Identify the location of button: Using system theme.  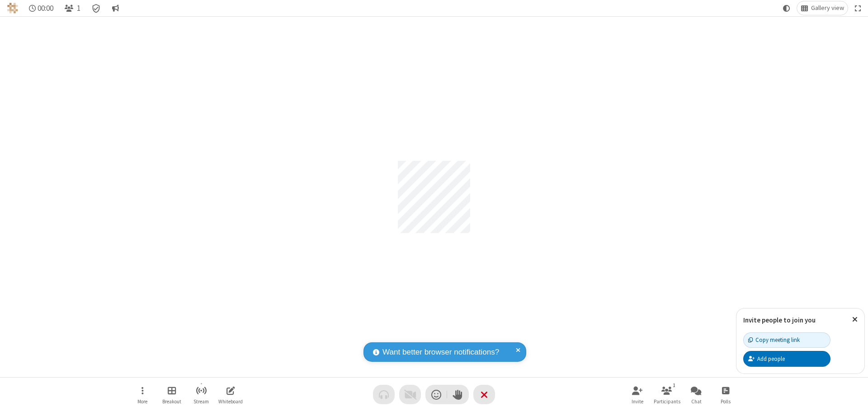
(787, 8).